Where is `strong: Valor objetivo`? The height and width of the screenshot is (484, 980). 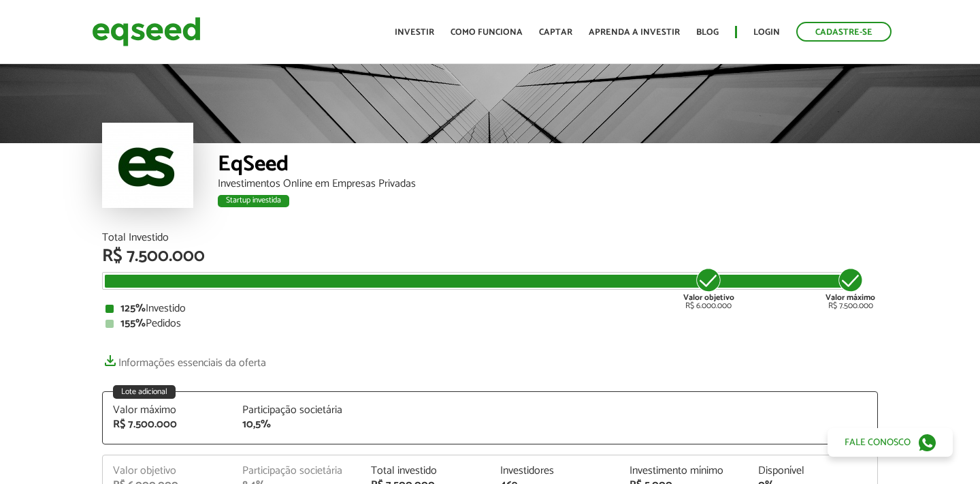
strong: Valor objetivo is located at coordinates (708, 297).